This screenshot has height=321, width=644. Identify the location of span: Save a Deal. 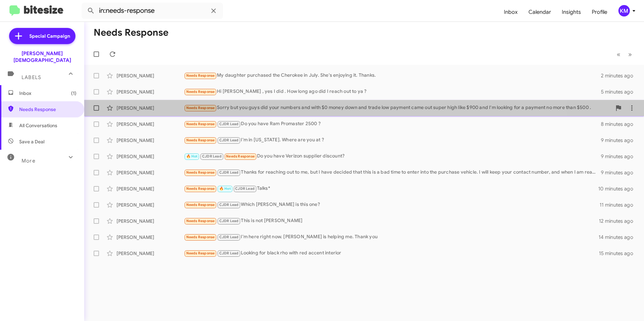
(32, 142).